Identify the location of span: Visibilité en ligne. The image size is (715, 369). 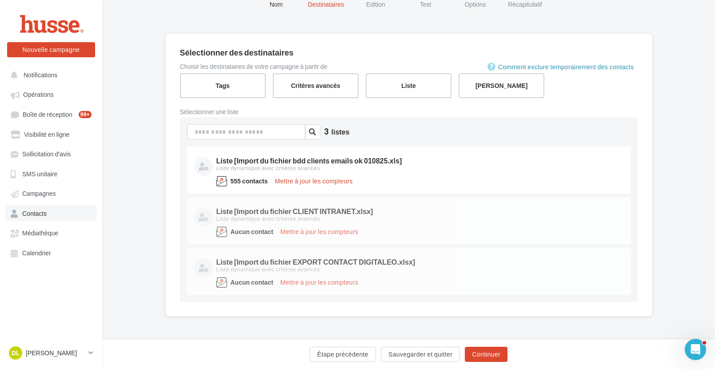
(47, 134).